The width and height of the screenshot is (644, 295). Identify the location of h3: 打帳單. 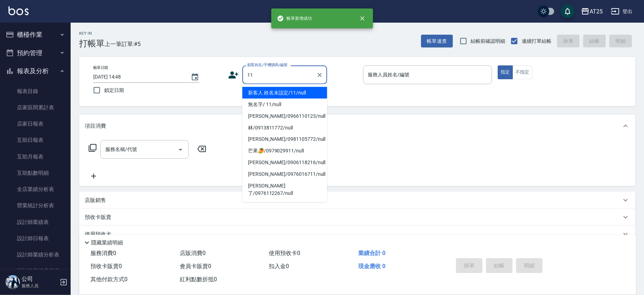
(92, 44).